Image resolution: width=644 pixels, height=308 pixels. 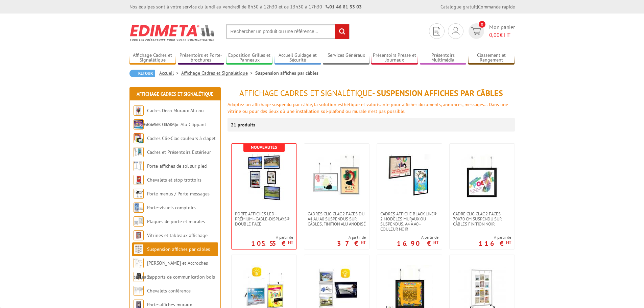 What do you see at coordinates (288, 32) in the screenshot?
I see `input: Rechercher un produit ou une référence...` at bounding box center [288, 32].